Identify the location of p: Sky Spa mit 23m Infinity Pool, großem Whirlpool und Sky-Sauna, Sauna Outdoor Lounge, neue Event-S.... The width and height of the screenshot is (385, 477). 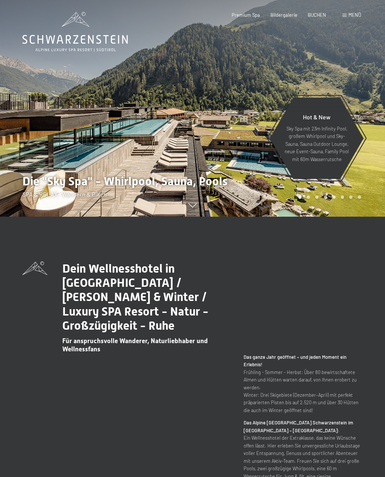
(317, 144).